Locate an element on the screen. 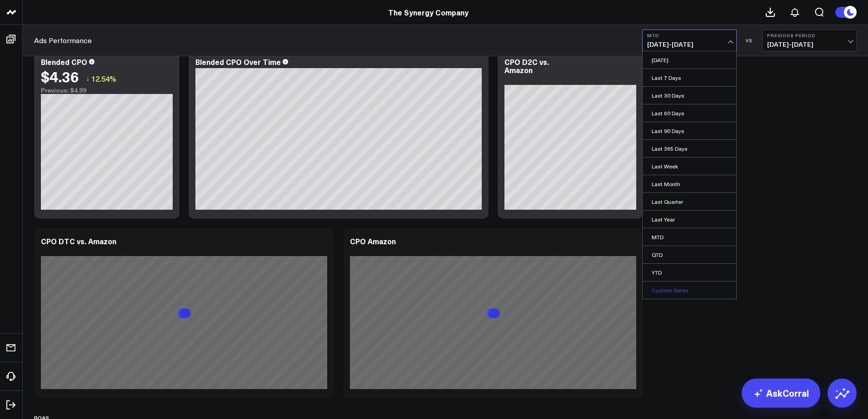  a: Last 365 Days is located at coordinates (689, 148).